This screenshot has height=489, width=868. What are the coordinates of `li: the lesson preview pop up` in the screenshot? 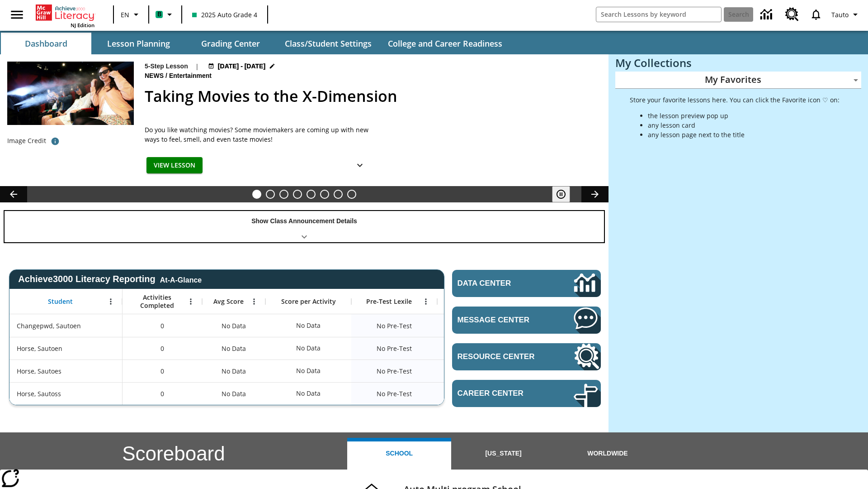 It's located at (744, 115).